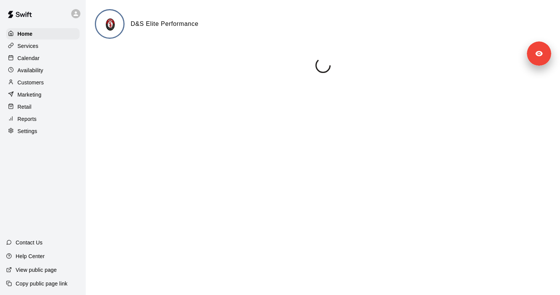  Describe the element at coordinates (43, 46) in the screenshot. I see `a: Services` at that location.